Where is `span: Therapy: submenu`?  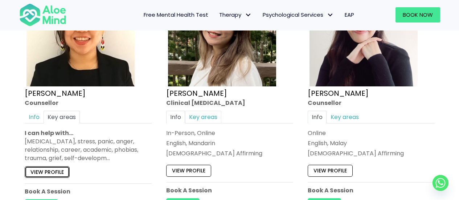
span: Therapy: submenu is located at coordinates (248, 15).